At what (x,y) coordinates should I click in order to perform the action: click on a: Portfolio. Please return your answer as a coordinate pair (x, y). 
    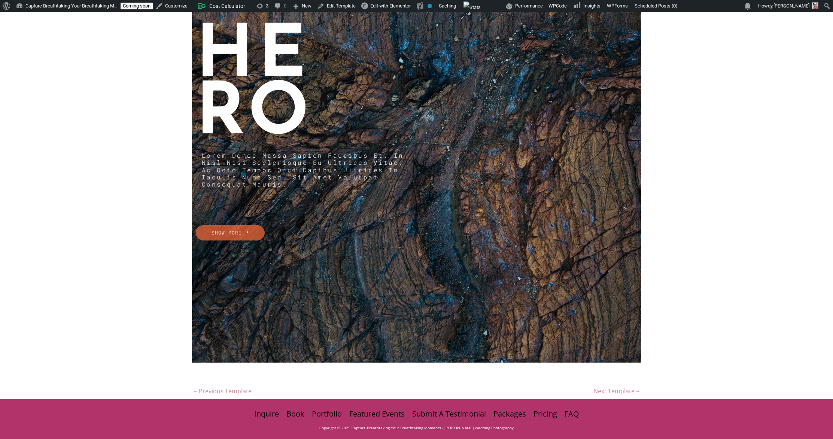
    Looking at the image, I should click on (327, 413).